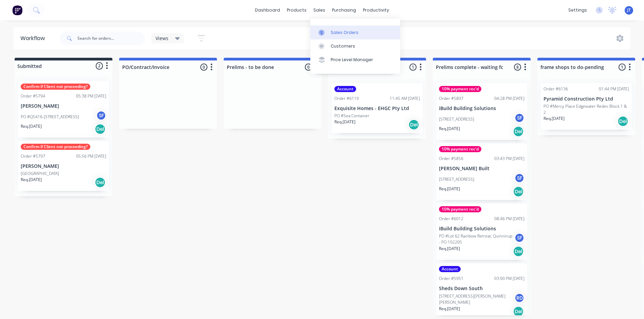 Image resolution: width=644 pixels, height=319 pixels. What do you see at coordinates (352, 60) in the screenshot?
I see `div: Price Level Manager` at bounding box center [352, 60].